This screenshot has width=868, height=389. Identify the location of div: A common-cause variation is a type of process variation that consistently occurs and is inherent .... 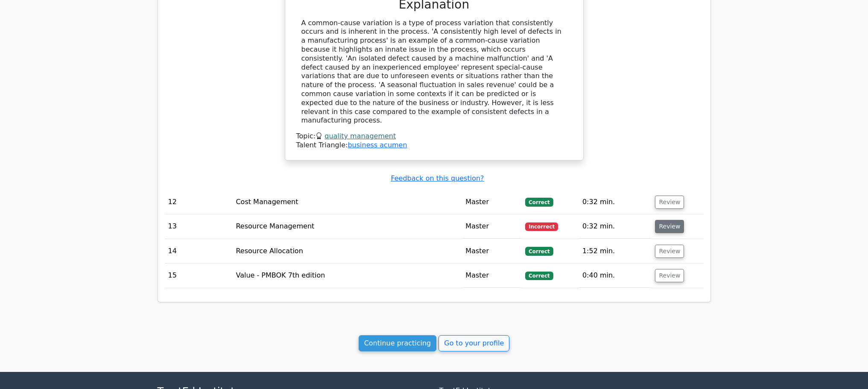
(434, 72).